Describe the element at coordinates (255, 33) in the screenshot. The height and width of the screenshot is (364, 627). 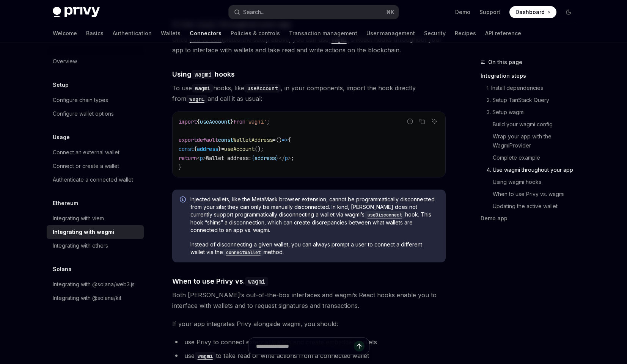
I see `a: Policies & controls` at that location.